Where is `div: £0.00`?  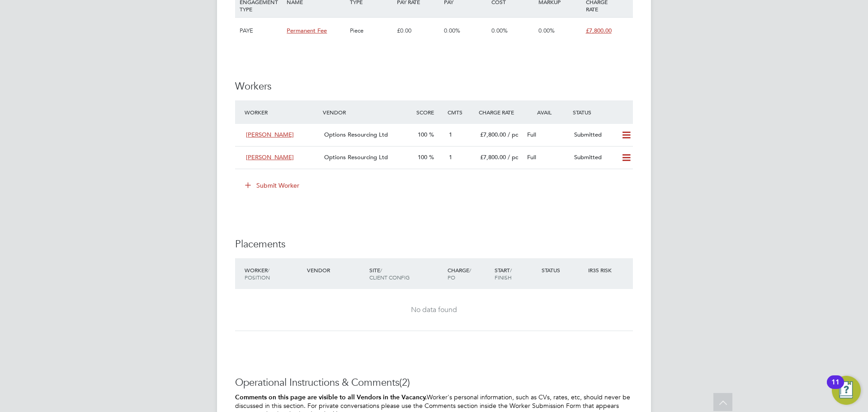
div: £0.00 is located at coordinates (418, 31).